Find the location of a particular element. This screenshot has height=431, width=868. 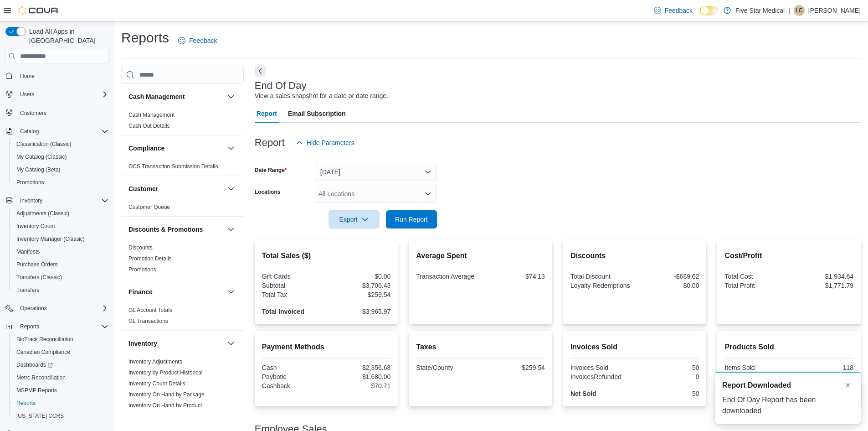

a: Dashboards is located at coordinates (61, 365).